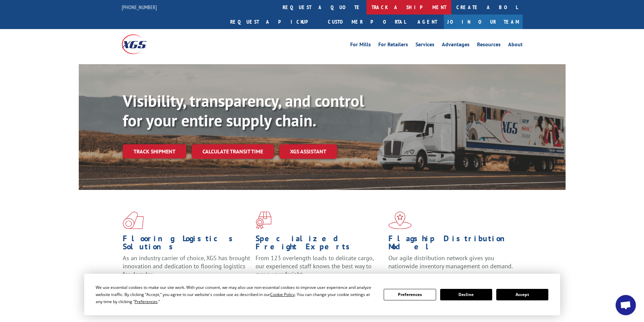 The height and width of the screenshot is (322, 644). What do you see at coordinates (410, 295) in the screenshot?
I see `button: Preferences` at bounding box center [410, 295].